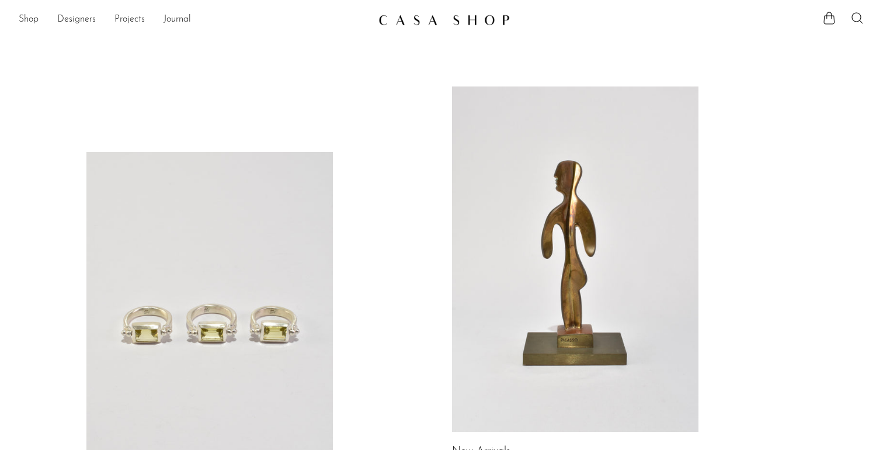  What do you see at coordinates (130, 20) in the screenshot?
I see `a: Projects` at bounding box center [130, 20].